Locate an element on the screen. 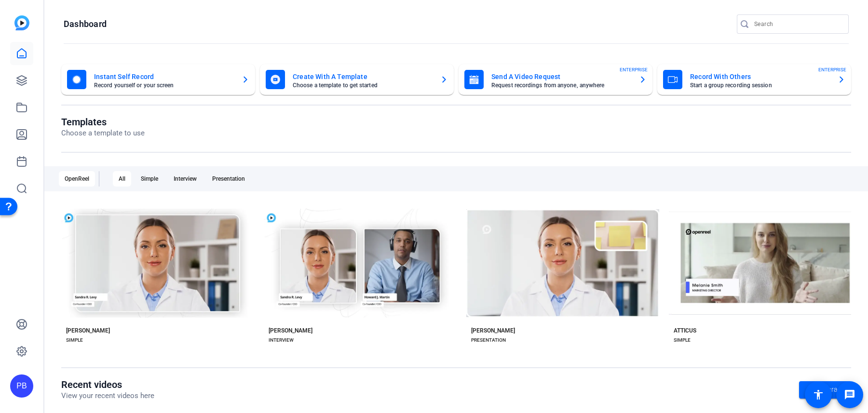  button: Send A Video RequestRequest recordings from anyone, anywhereENTERPRISE is located at coordinates (555, 80).